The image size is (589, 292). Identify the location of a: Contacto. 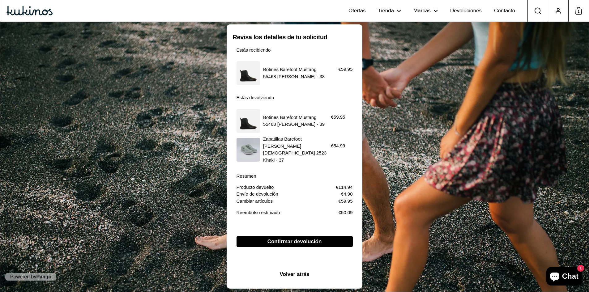
(505, 11).